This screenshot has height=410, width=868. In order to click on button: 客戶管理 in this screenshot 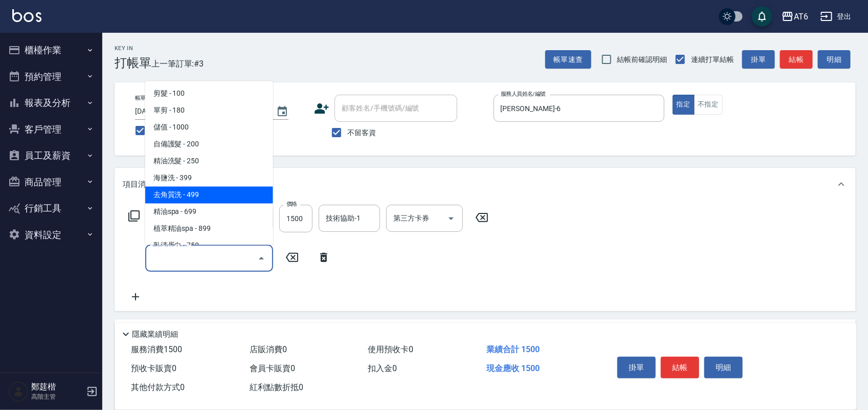, I will do `click(51, 130)`.